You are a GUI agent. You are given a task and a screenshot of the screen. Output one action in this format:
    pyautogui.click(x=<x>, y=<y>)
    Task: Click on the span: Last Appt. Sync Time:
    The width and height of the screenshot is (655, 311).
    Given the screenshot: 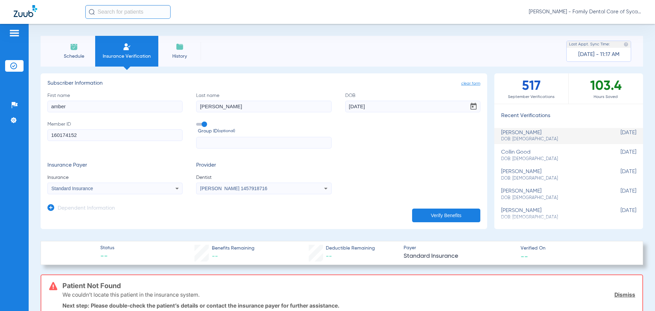 What is the action you would take?
    pyautogui.click(x=590, y=44)
    